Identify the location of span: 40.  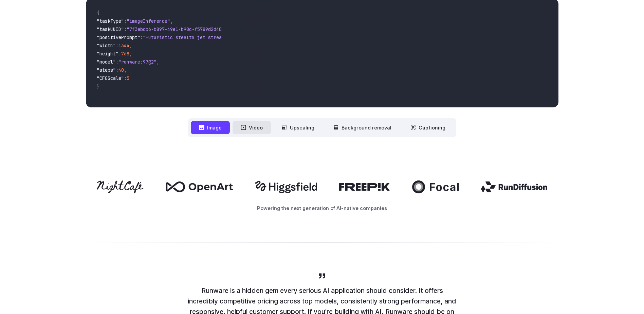
(121, 70).